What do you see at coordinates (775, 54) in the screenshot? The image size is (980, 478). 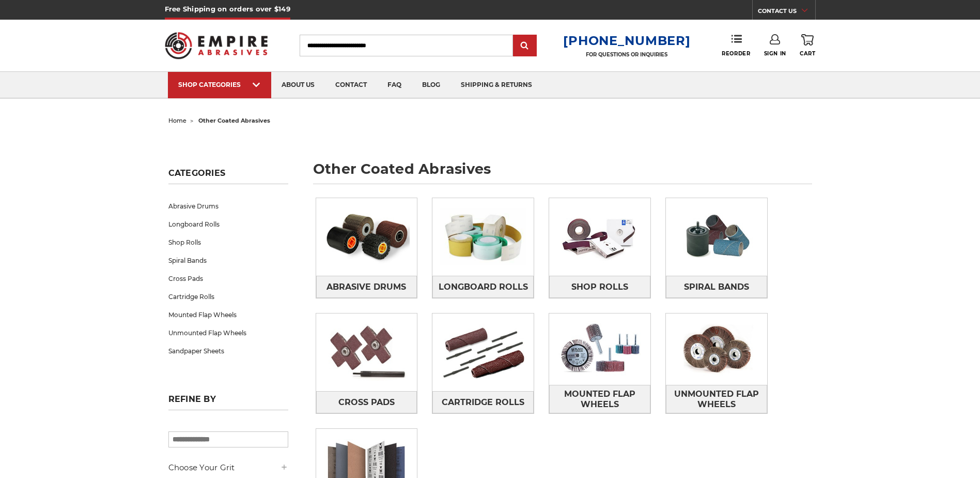 I see `span: Sign In` at bounding box center [775, 54].